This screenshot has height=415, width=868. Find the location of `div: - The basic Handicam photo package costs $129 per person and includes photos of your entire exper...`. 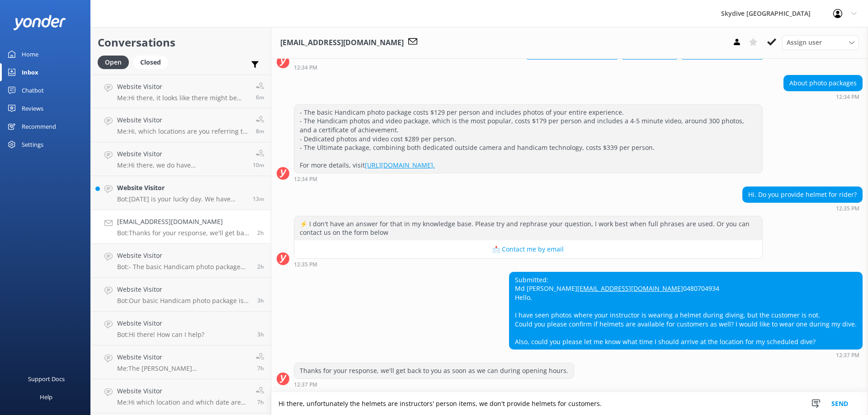

div: - The basic Handicam photo package costs $129 per person and includes photos of your entire exper... is located at coordinates (528, 139).